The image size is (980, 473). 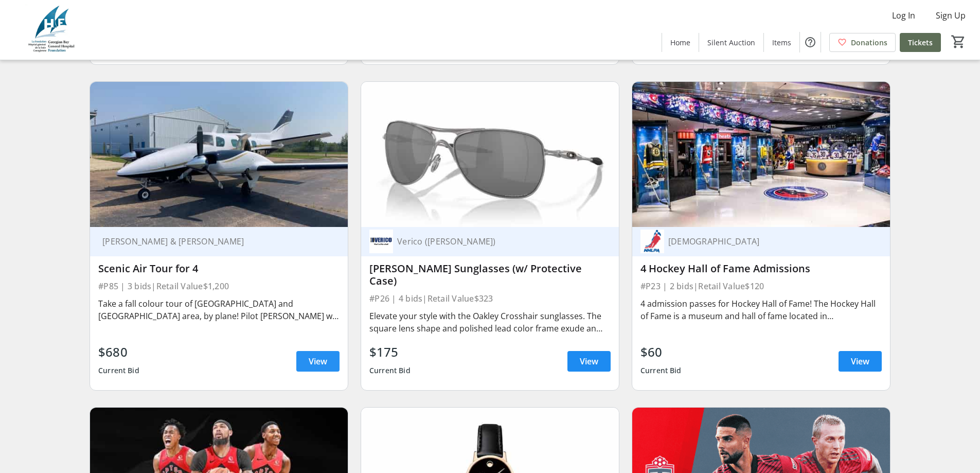 I want to click on button: Log In, so click(x=904, y=15).